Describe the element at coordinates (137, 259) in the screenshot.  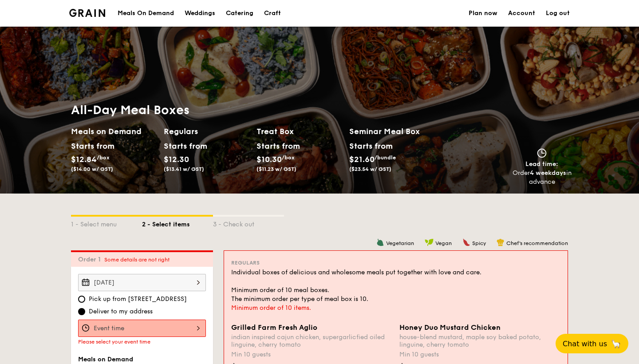
I see `span: Some details are not right` at that location.